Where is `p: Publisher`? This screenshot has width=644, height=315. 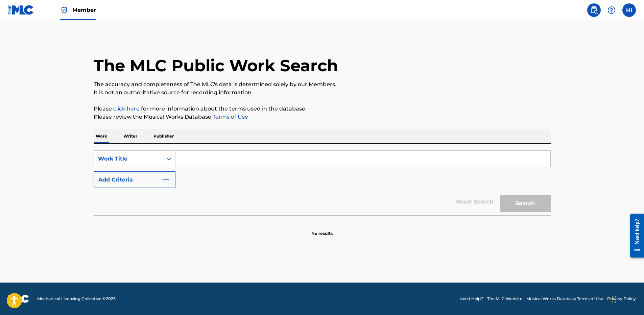
p: Publisher is located at coordinates (163, 136).